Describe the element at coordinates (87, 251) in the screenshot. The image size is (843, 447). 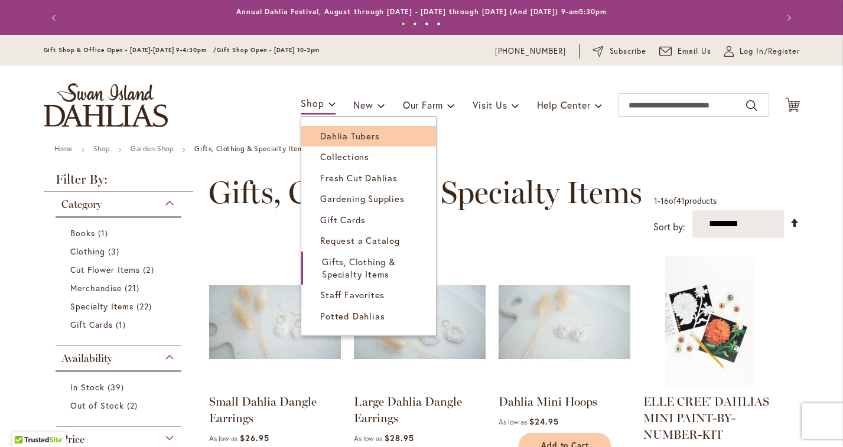
I see `span: Clothing` at that location.